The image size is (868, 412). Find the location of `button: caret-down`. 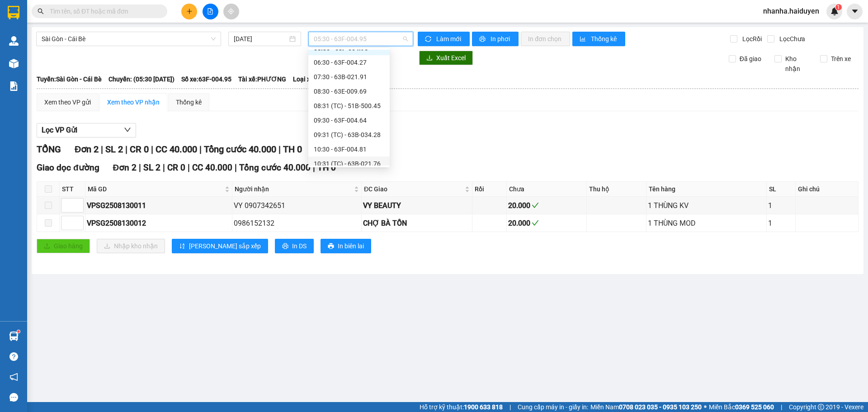

button: caret-down is located at coordinates (855, 12).